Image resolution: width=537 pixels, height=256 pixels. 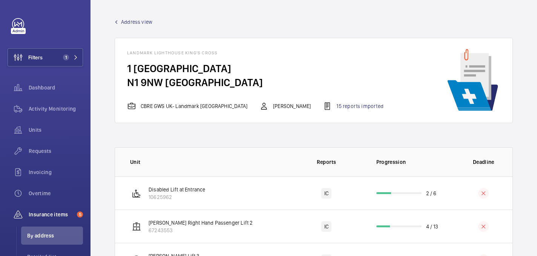 What do you see at coordinates (56, 109) in the screenshot?
I see `span: Activity Monitoring` at bounding box center [56, 109].